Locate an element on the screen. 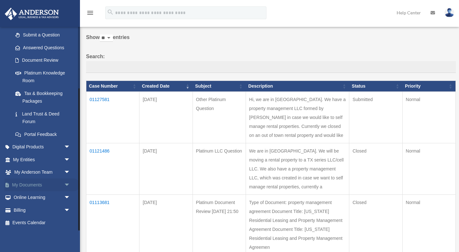 The height and width of the screenshot is (252, 459). td: Other Platinum Question is located at coordinates (219, 117).